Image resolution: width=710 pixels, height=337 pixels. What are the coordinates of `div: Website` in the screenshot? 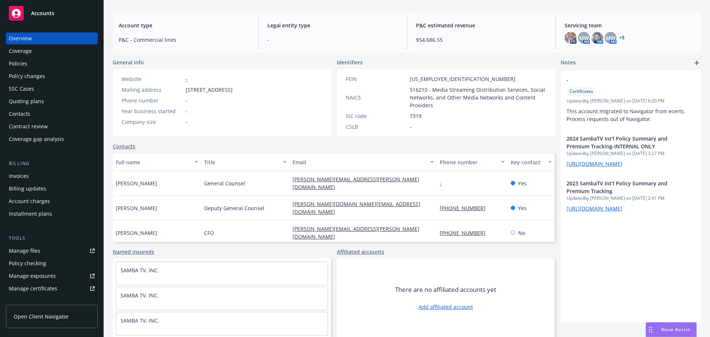 It's located at (152, 79).